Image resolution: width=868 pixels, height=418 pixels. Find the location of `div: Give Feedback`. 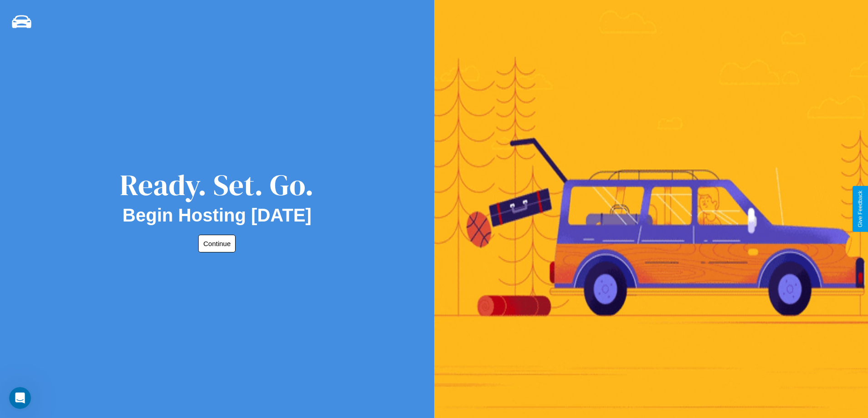

div: Give Feedback is located at coordinates (860, 209).